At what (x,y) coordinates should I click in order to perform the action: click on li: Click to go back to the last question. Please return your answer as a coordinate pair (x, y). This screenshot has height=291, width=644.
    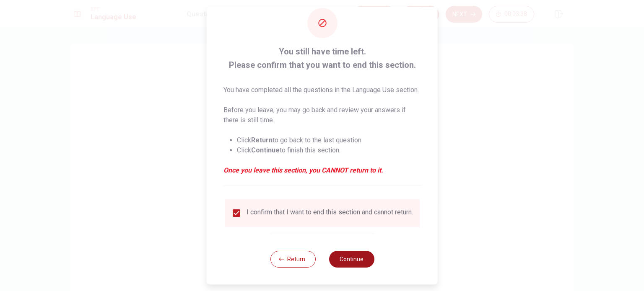
    Looking at the image, I should click on (329, 140).